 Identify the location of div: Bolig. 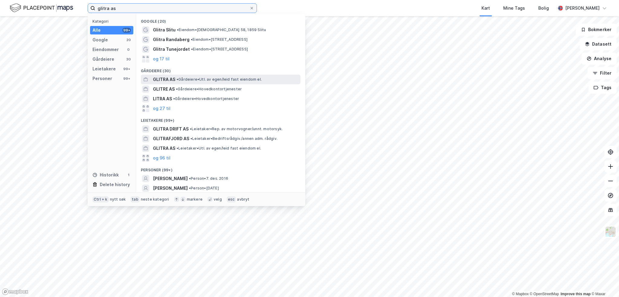
(544, 8).